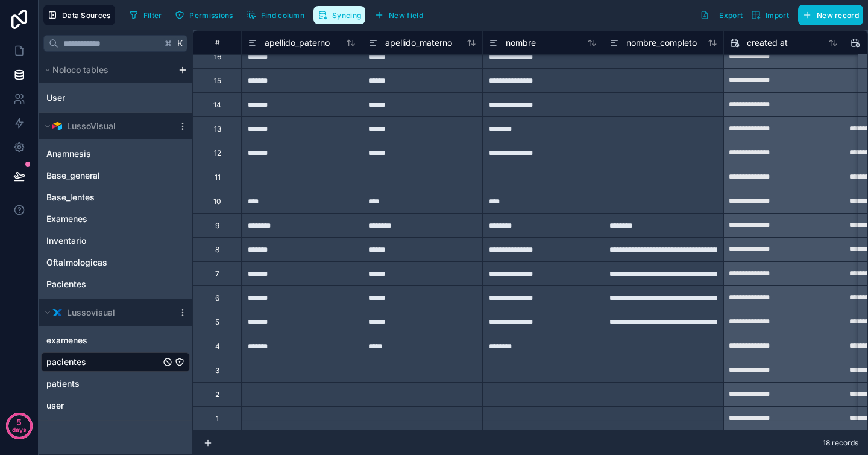 This screenshot has width=868, height=455. What do you see at coordinates (275, 15) in the screenshot?
I see `button: Find column` at bounding box center [275, 15].